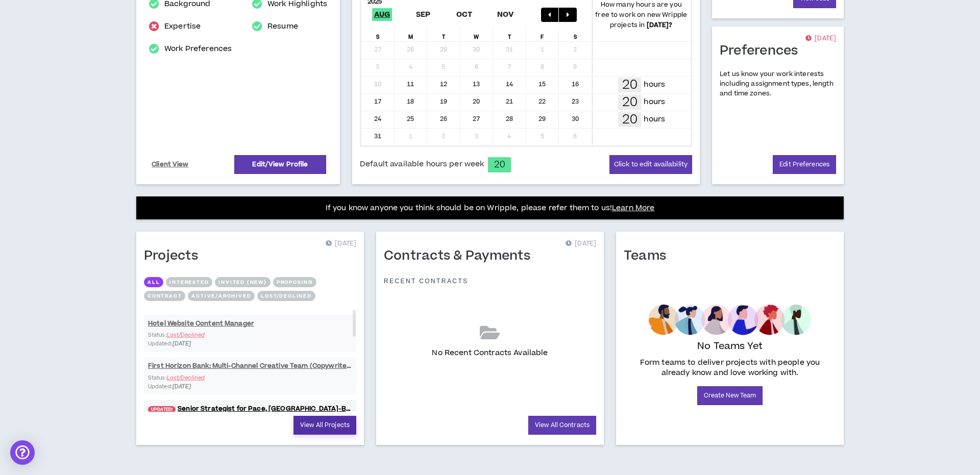 The image size is (980, 475). What do you see at coordinates (183, 26) in the screenshot?
I see `a: Expertise` at bounding box center [183, 26].